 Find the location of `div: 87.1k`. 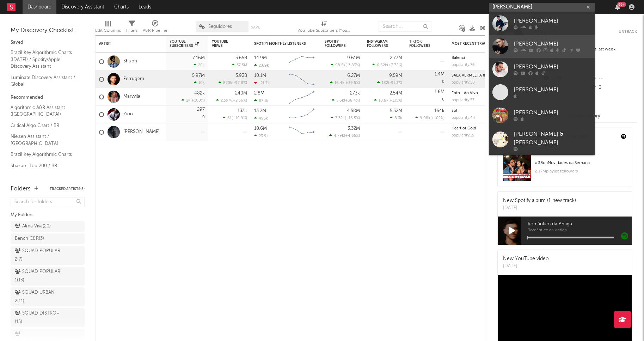

div: 87.1k is located at coordinates (262, 100).